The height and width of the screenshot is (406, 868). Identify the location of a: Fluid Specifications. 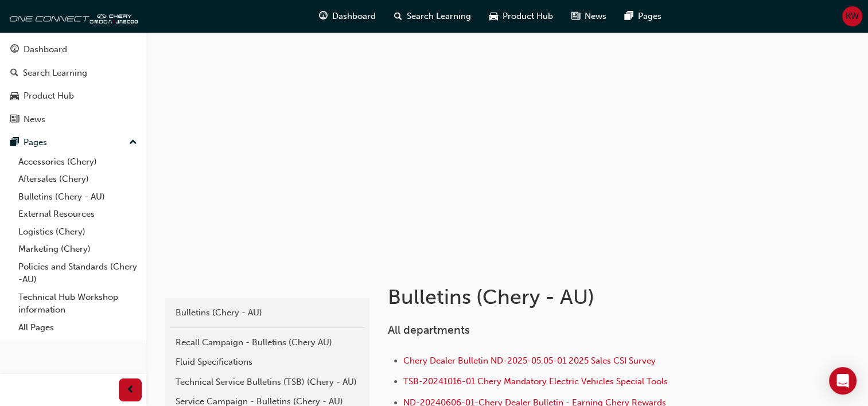
(267, 362).